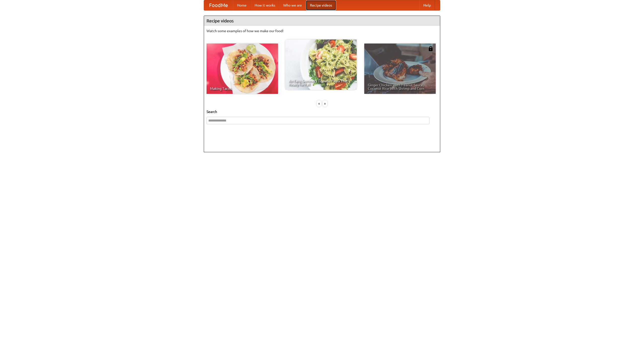 This screenshot has width=644, height=356. I want to click on a: How it works, so click(265, 5).